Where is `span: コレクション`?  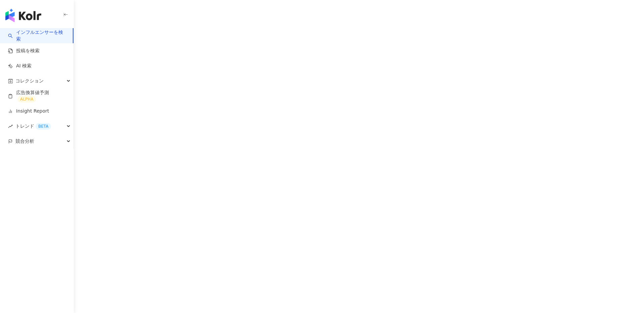
span: コレクション is located at coordinates (30, 81).